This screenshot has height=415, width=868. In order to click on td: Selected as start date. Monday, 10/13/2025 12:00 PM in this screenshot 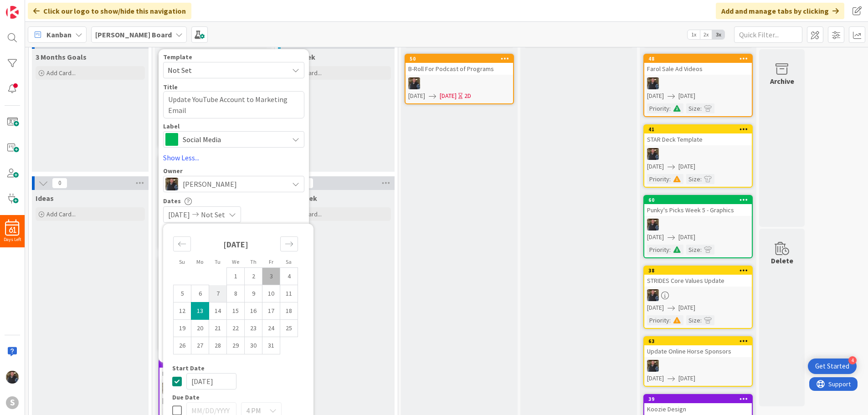, I will do `click(200, 312)`.